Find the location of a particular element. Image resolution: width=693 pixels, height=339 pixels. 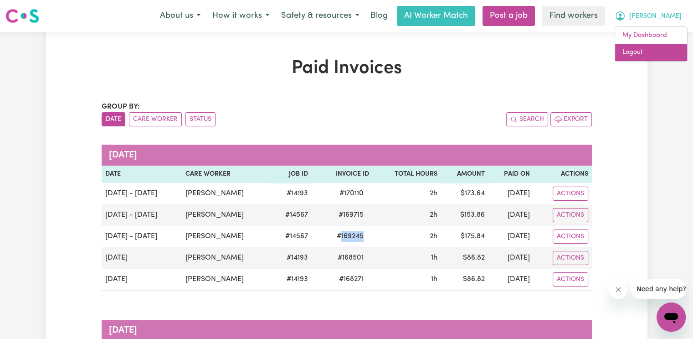

th: Date is located at coordinates (142, 174).